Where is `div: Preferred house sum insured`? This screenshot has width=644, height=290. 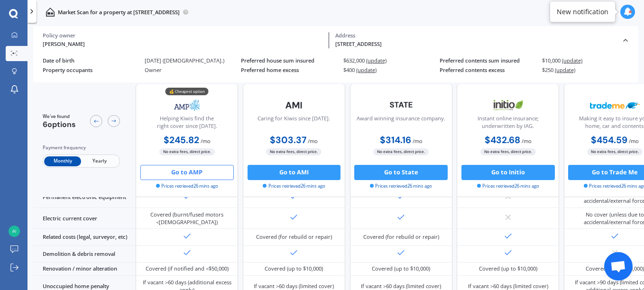
div: Preferred house sum insured is located at coordinates (289, 60).